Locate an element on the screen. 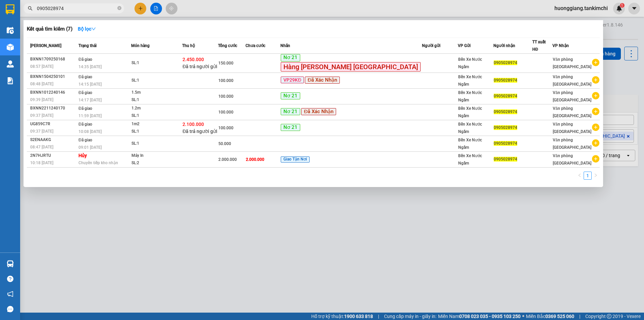 The image size is (644, 320). img: solution-icon is located at coordinates (10, 80).